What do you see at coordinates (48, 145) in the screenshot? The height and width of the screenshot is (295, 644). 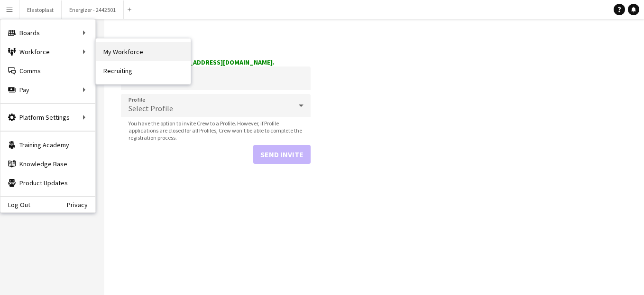 I see `a: Training Academy` at bounding box center [48, 145].